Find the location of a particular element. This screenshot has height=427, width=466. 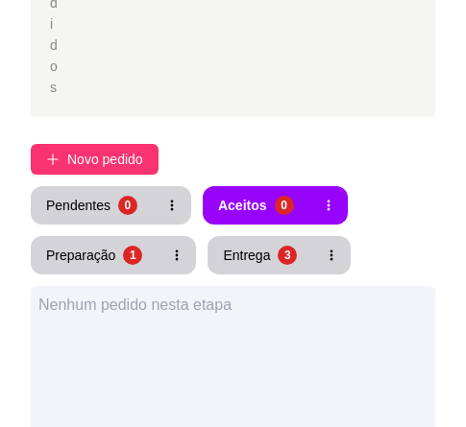

div: Aceitos is located at coordinates (242, 205).